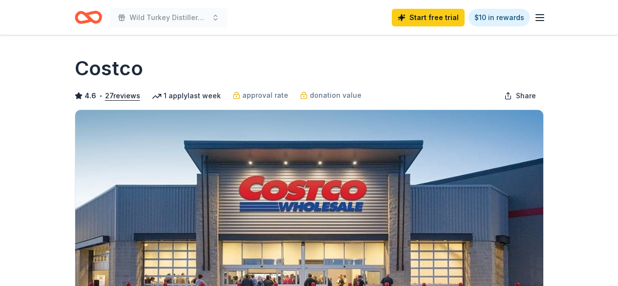 Image resolution: width=618 pixels, height=286 pixels. I want to click on a: approval rate, so click(260, 95).